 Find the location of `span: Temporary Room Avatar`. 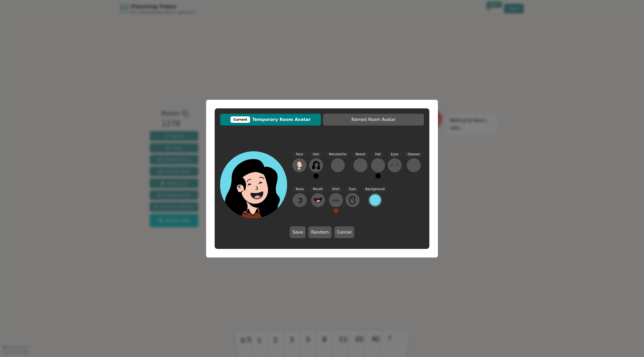

span: Temporary Room Avatar is located at coordinates (271, 120).